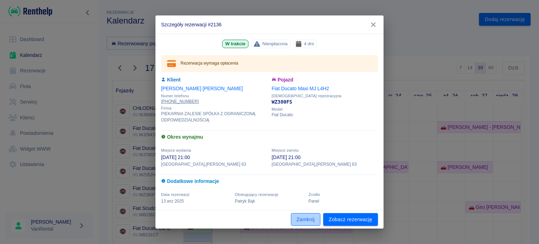 Image resolution: width=539 pixels, height=244 pixels. What do you see at coordinates (175, 195) in the screenshot?
I see `span: Data rezerwacji` at bounding box center [175, 195].